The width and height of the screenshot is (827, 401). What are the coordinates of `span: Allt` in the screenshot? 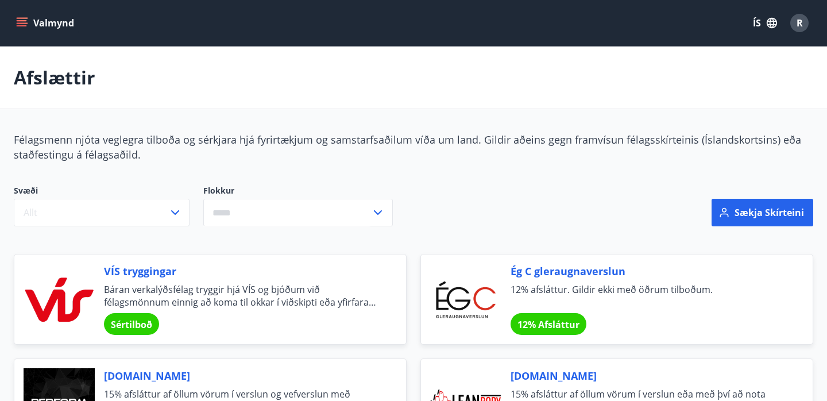 It's located at (30, 212).